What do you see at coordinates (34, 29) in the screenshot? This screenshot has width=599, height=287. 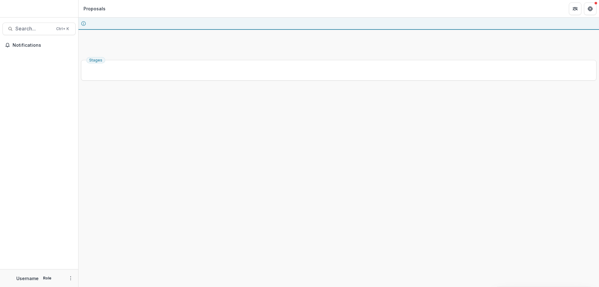 I see `span: Search...` at bounding box center [34, 29].